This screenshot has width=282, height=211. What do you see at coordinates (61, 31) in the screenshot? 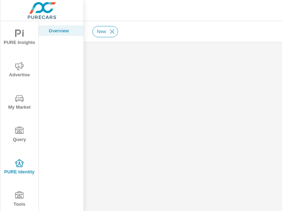
I see `div: Overview` at bounding box center [61, 31].